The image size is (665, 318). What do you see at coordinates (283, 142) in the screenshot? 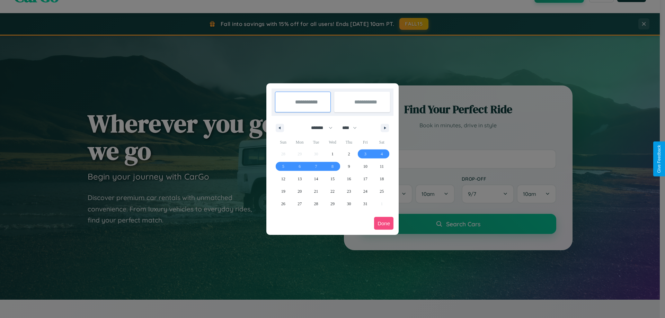
I see `span: Sun` at bounding box center [283, 142].